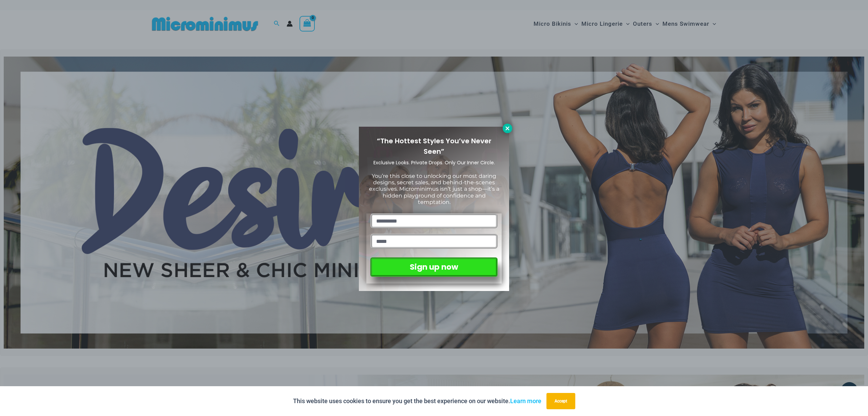  Describe the element at coordinates (434, 163) in the screenshot. I see `span: Exclusive Looks. Private Drops. Only Our Inner Circle.` at that location.